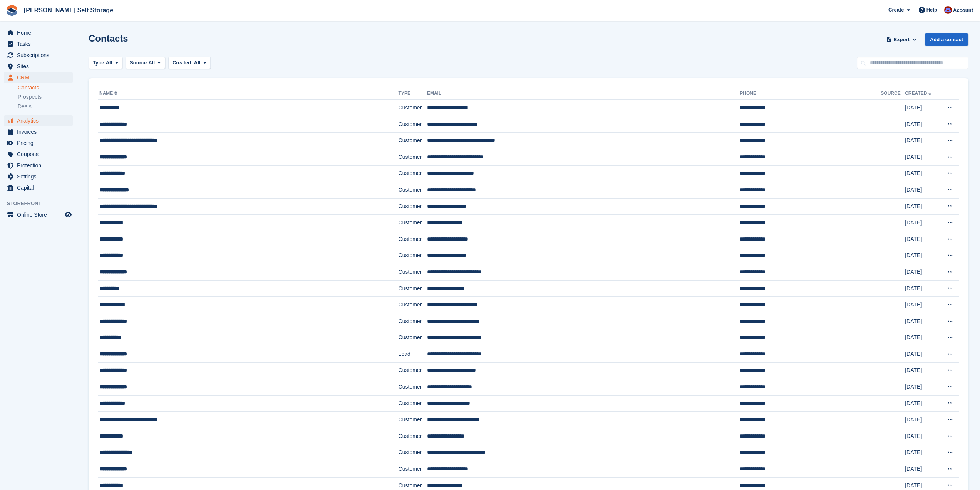  I want to click on img: stora-icon-8386f47178a22dfd0bd8f6a31ec36ba5ce8667c1dd55bd0f319d3a0aa187defe.svg, so click(12, 10).